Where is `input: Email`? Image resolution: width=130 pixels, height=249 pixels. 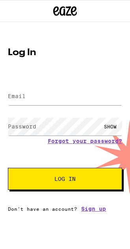 input: Email is located at coordinates (65, 96).